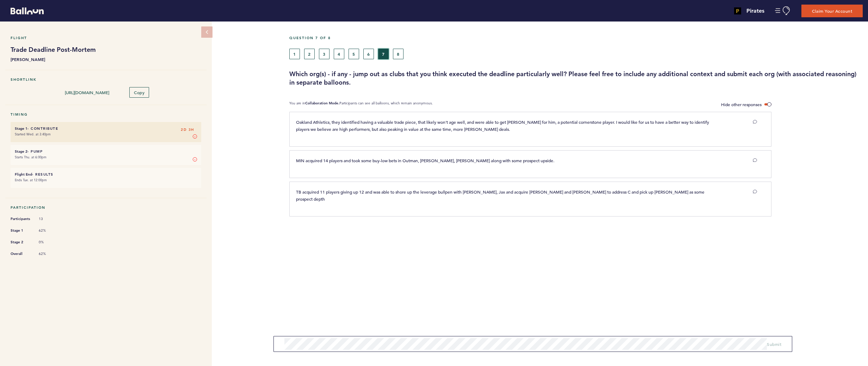  What do you see at coordinates (33, 134) in the screenshot?
I see `time: Started Wed. at 3:40pm` at bounding box center [33, 134].